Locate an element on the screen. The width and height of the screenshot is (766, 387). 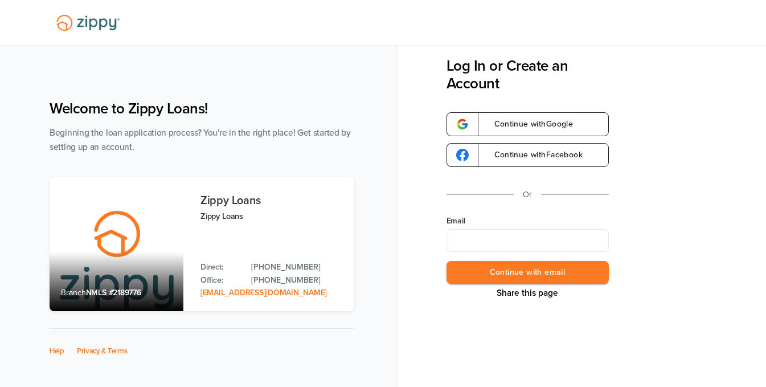
label: Email is located at coordinates (527, 221).